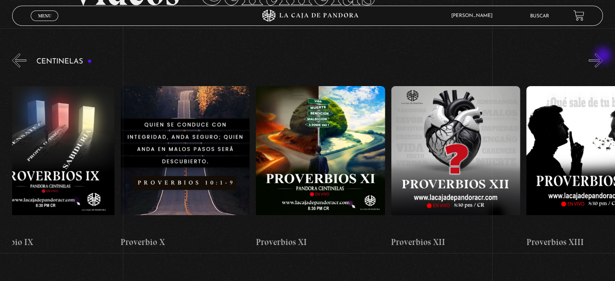  I want to click on a: View your shopping cart, so click(579, 15).